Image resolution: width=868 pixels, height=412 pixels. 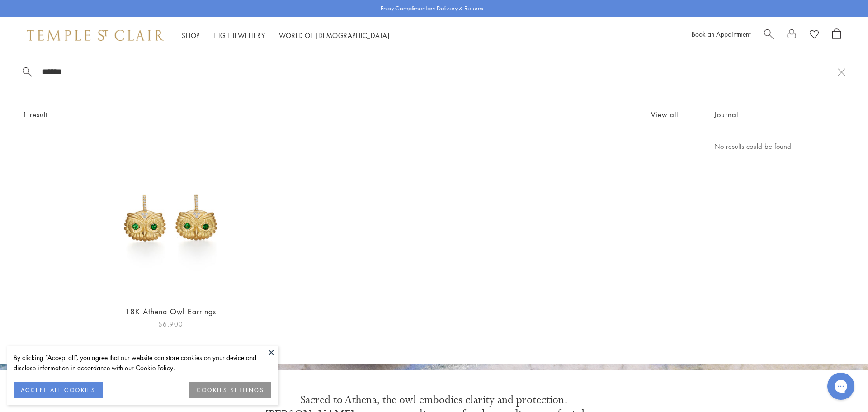 I want to click on a: High JewelleryHigh Jewellery, so click(x=239, y=35).